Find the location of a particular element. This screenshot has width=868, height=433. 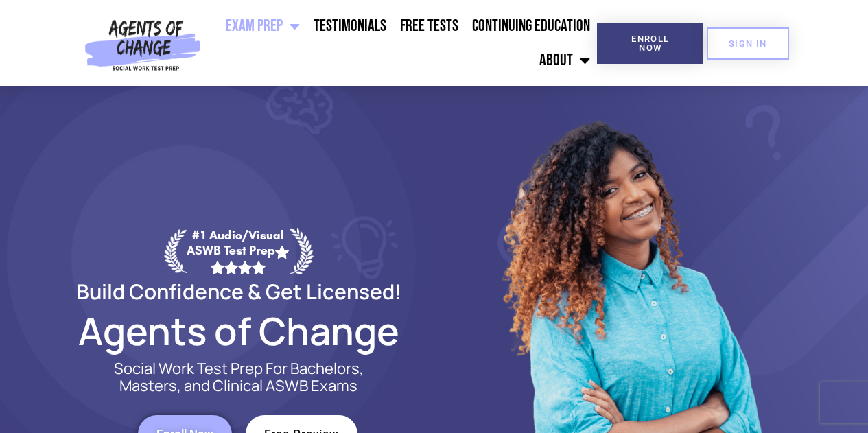

h2: Agents of Change is located at coordinates (239, 330).